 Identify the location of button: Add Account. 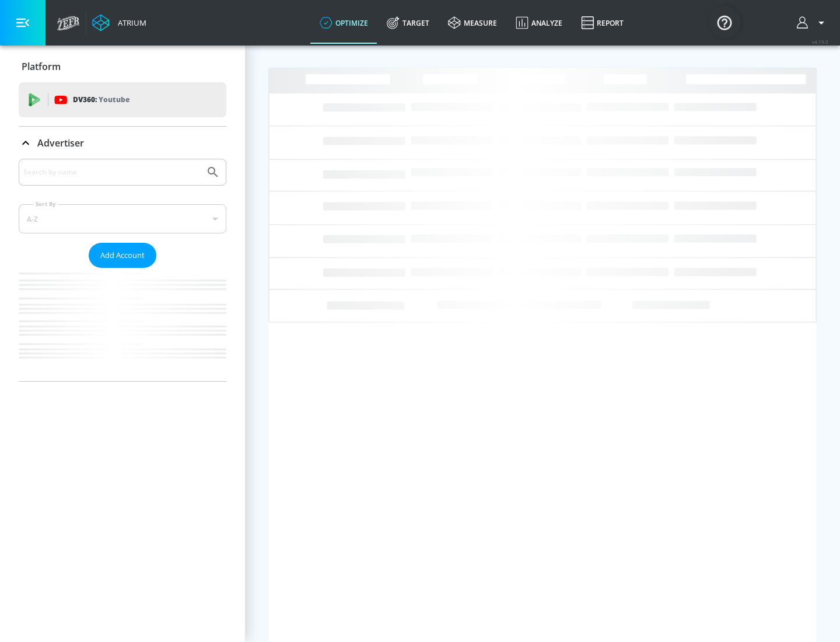
(123, 255).